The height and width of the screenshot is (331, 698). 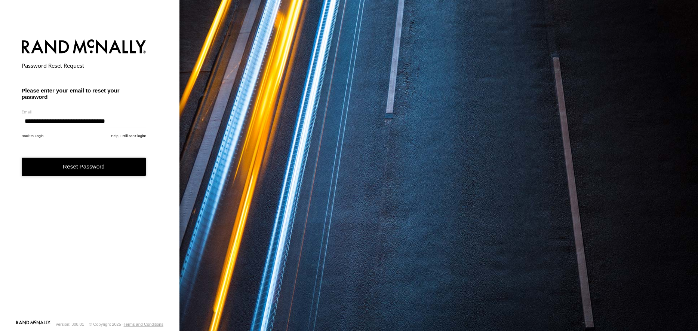 I want to click on div: © Copyright 2025 -, so click(x=126, y=324).